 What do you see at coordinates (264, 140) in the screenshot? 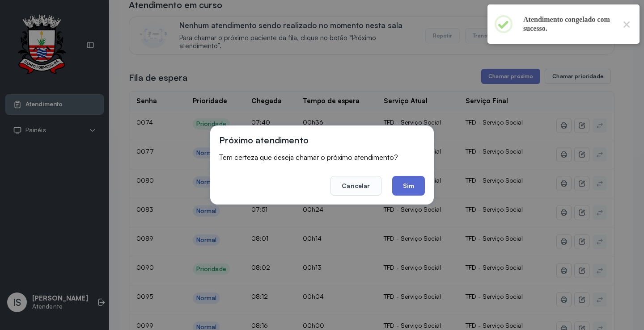
I see `h3: Próximo atendimento` at bounding box center [264, 140].